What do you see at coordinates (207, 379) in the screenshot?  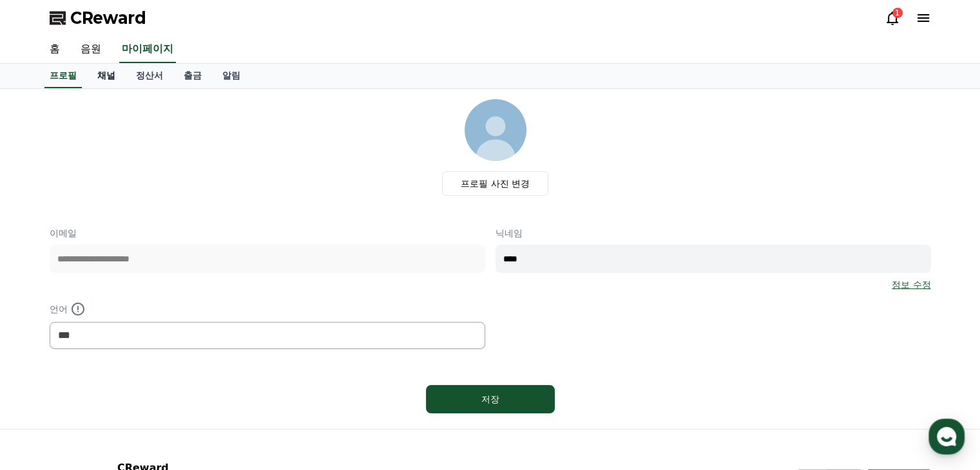 I see `a: 설정` at bounding box center [207, 379].